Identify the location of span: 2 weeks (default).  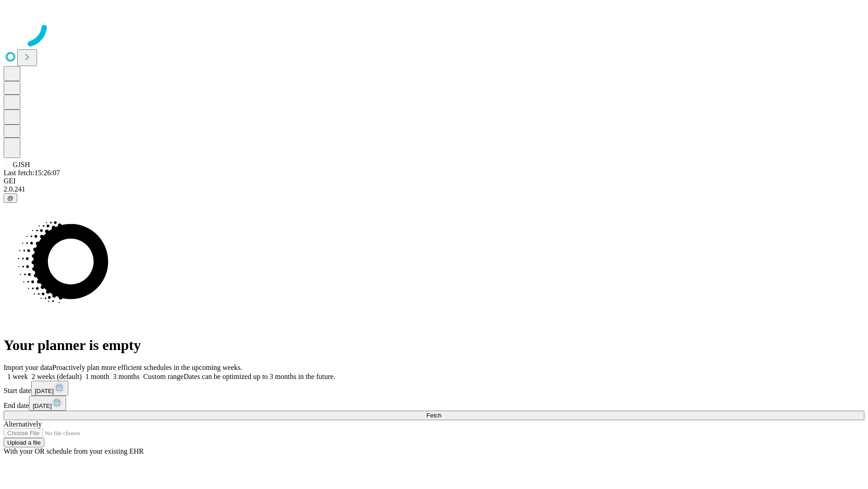
(56, 376).